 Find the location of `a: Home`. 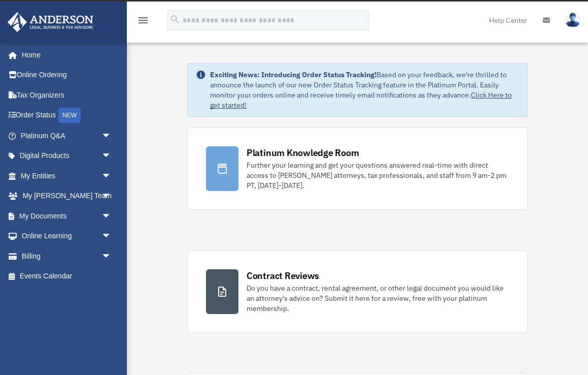

a: Home is located at coordinates (65, 55).